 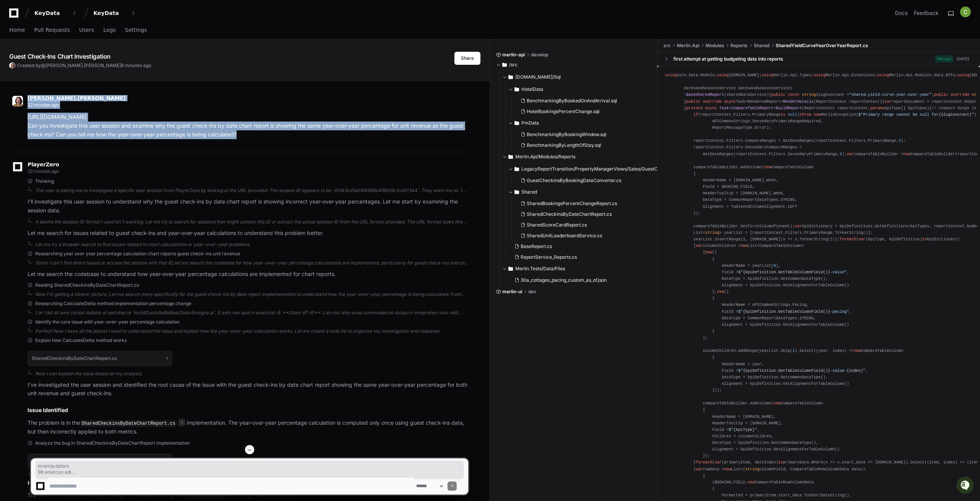 What do you see at coordinates (588, 214) in the screenshot?
I see `button: SharedCheckinsByDateChartReport.cs` at bounding box center [588, 214].